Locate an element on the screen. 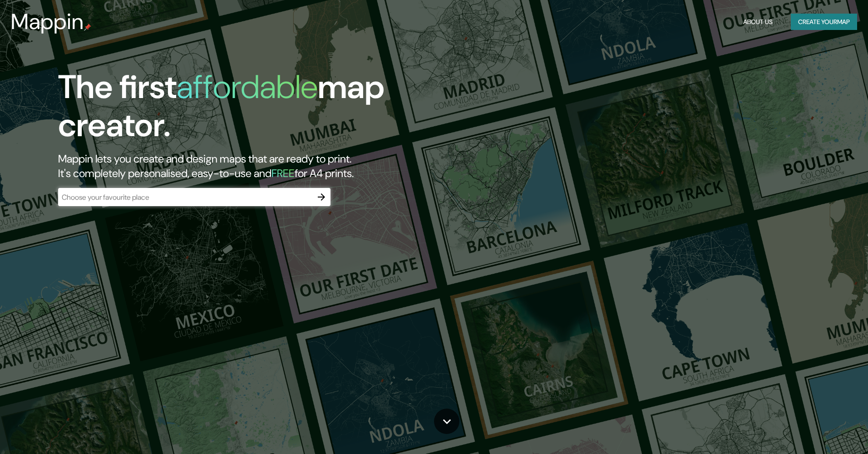 This screenshot has height=454, width=868. h3: Mappin is located at coordinates (47, 22).